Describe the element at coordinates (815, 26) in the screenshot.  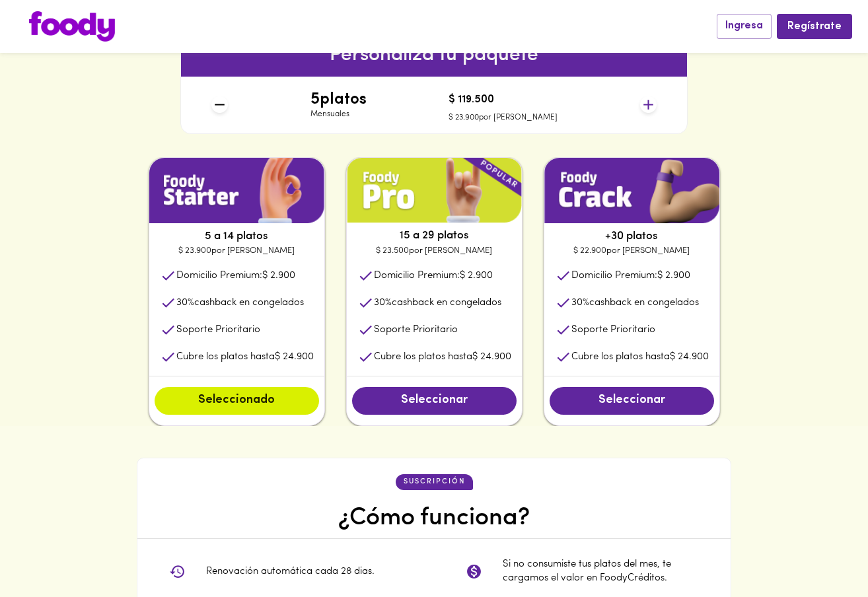
I see `button: Regístrate` at that location.